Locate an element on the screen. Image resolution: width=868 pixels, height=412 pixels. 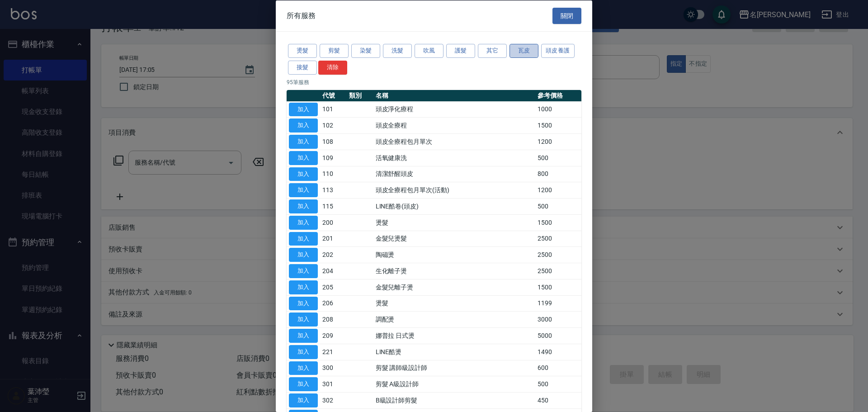
button: 剪髮 is located at coordinates (334, 51).